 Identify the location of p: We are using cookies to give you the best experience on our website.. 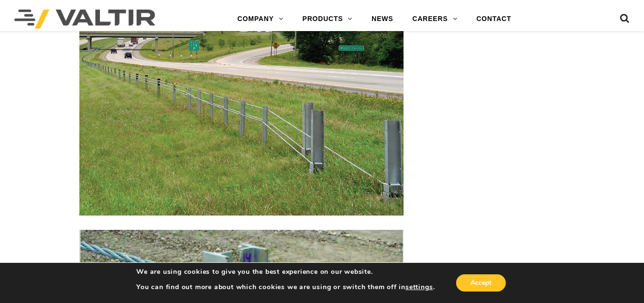
(285, 272).